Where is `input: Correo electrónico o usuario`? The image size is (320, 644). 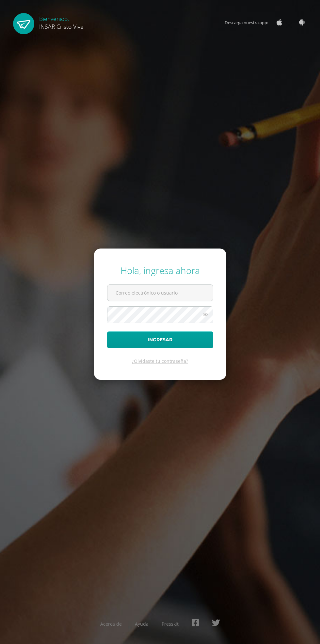 input: Correo electrónico o usuario is located at coordinates (160, 293).